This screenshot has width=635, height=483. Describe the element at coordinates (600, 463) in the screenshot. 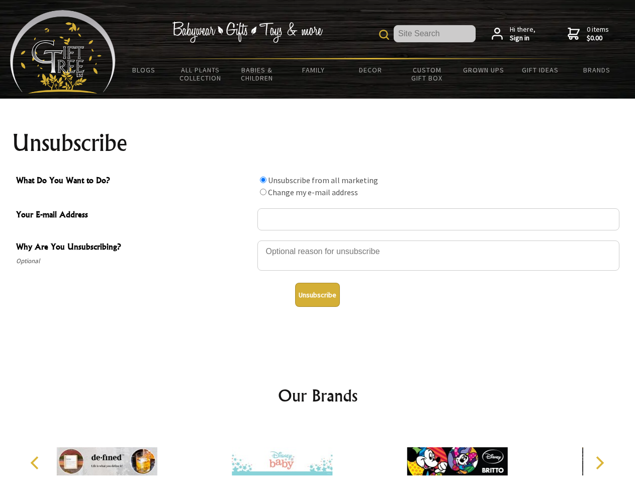

I see `button: Next` at that location.